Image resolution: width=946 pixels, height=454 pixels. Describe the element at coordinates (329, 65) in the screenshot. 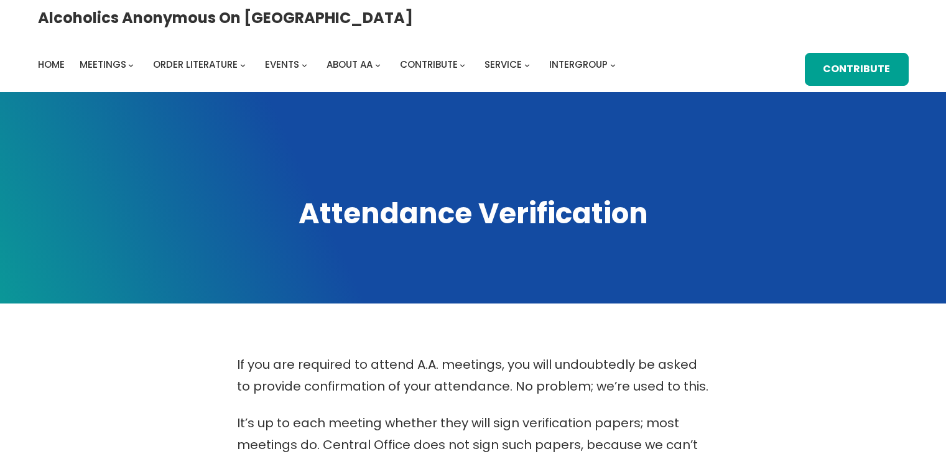

I see `nav: Intergroup` at that location.